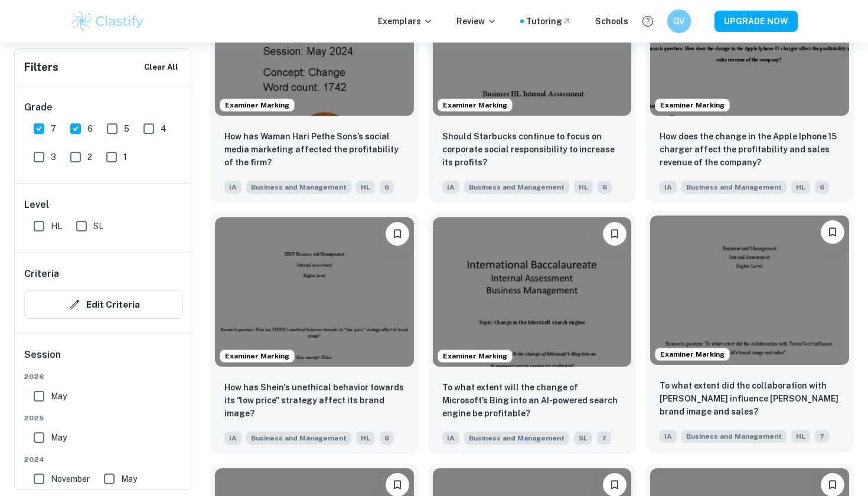 The image size is (868, 496). I want to click on p: How does the change in the Apple Iphone 15 charger affect the profitability and sales revenue of ..., so click(749, 150).